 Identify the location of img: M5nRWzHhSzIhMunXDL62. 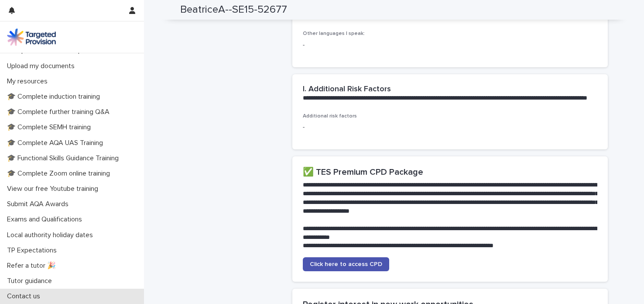
(32, 37).